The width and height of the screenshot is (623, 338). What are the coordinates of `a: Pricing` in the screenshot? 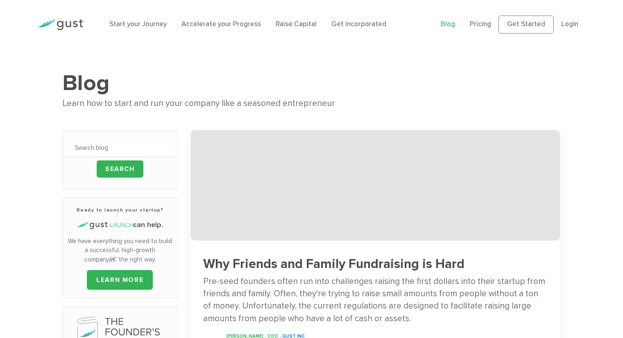 It's located at (480, 24).